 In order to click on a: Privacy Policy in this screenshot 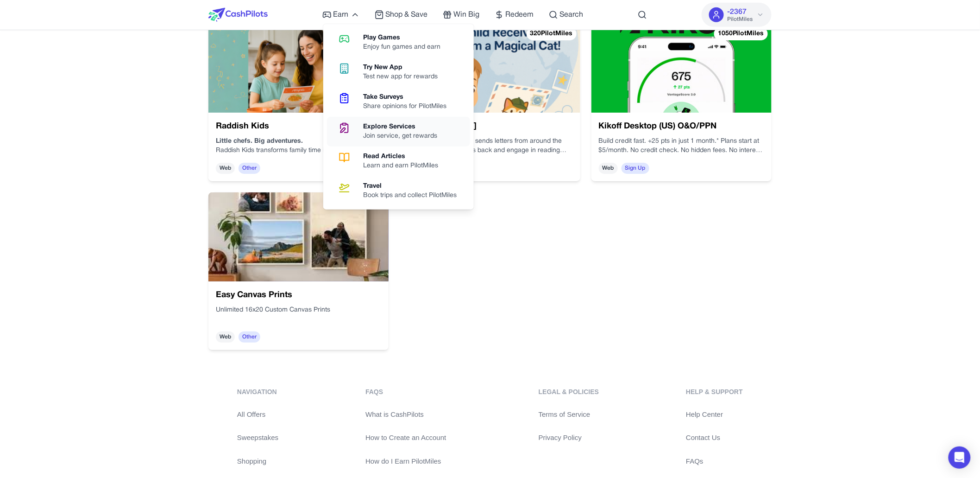, I will do `click(569, 438)`.